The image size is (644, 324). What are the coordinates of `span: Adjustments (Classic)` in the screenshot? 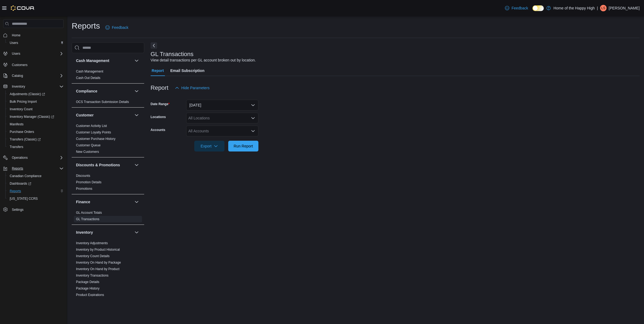 It's located at (27, 94).